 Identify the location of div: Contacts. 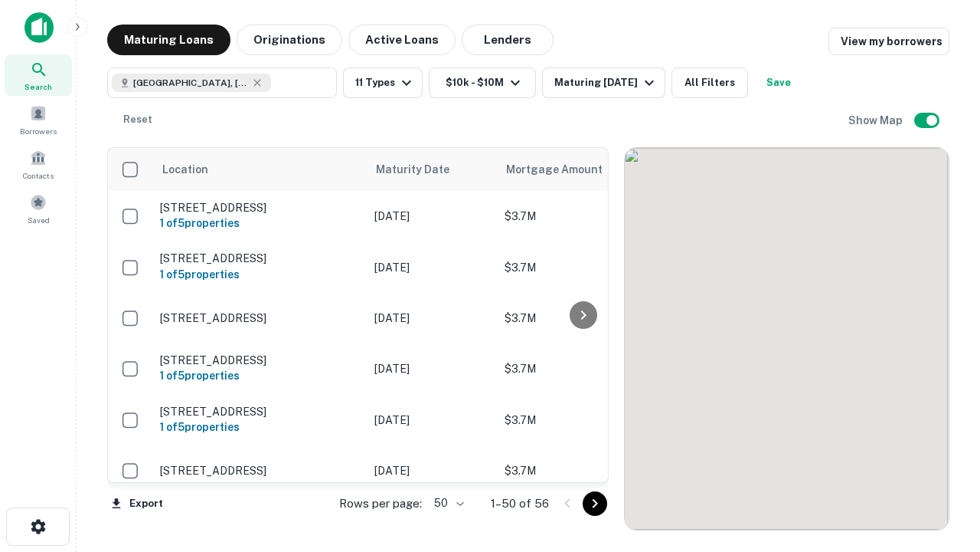
(38, 164).